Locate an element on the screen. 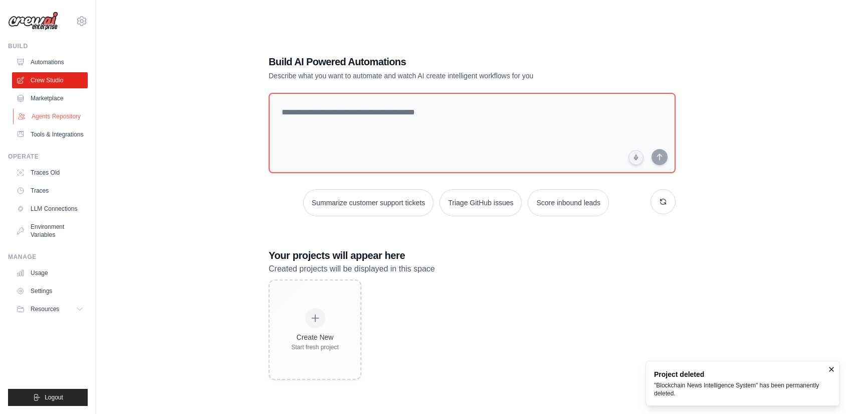  a: Traces Old is located at coordinates (50, 172).